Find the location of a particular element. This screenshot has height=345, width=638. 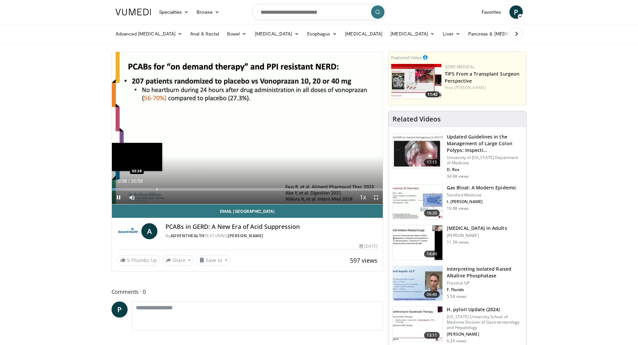

p: F. Florido is located at coordinates (484, 290).